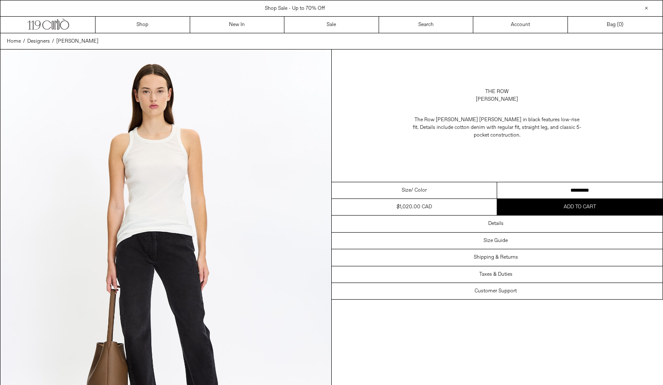 This screenshot has width=663, height=385. Describe the element at coordinates (616, 25) in the screenshot. I see `a: Bag ()` at that location.